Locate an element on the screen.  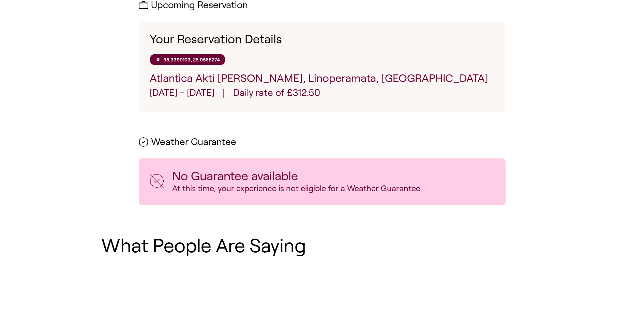
h1: What People Are Saying is located at coordinates (322, 246).